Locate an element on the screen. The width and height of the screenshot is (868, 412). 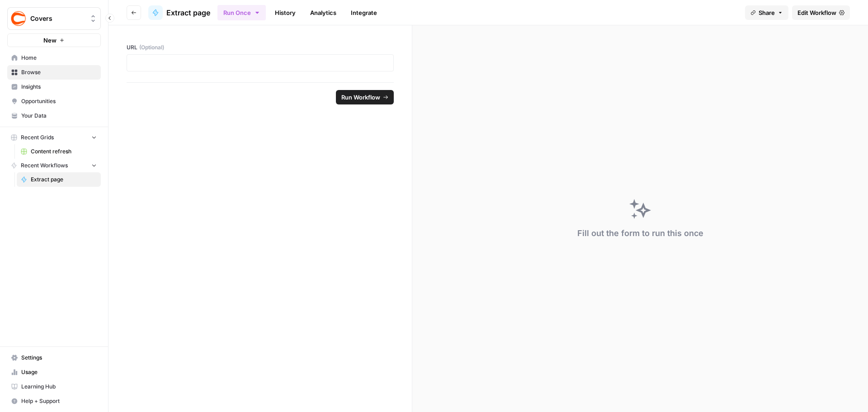
button: Help + Support is located at coordinates (54, 401).